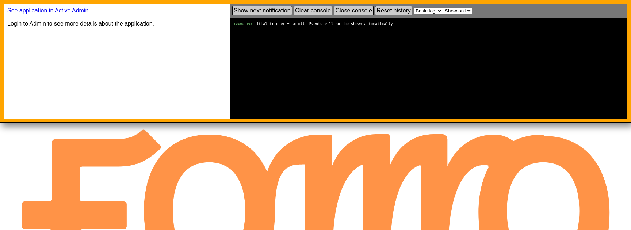 This screenshot has width=631, height=230. What do you see at coordinates (243, 24) in the screenshot?
I see `small: 1758870195` at bounding box center [243, 24].